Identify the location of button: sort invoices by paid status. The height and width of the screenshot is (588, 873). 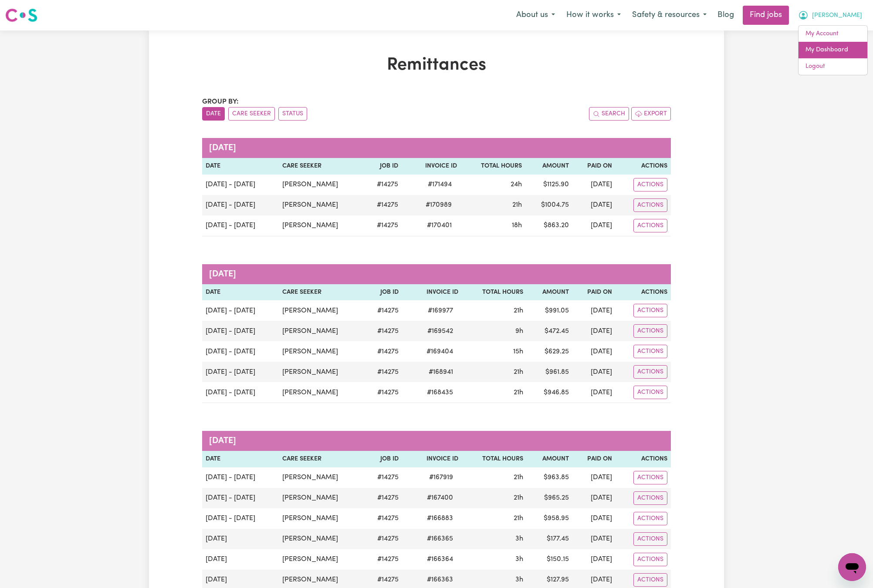
(292, 113).